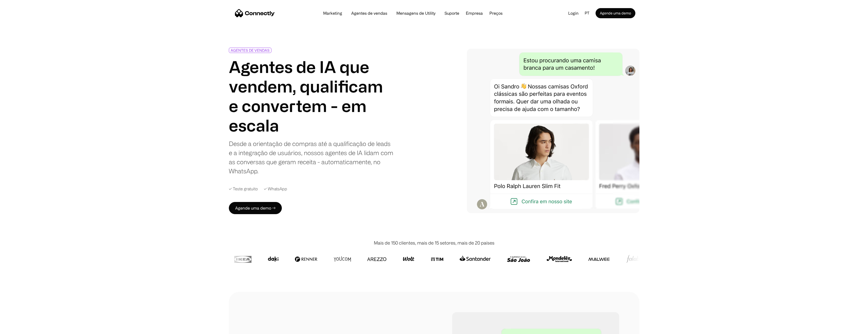 The image size is (868, 334). What do you see at coordinates (275, 189) in the screenshot?
I see `div: ✓ WhatsApp` at bounding box center [275, 189].